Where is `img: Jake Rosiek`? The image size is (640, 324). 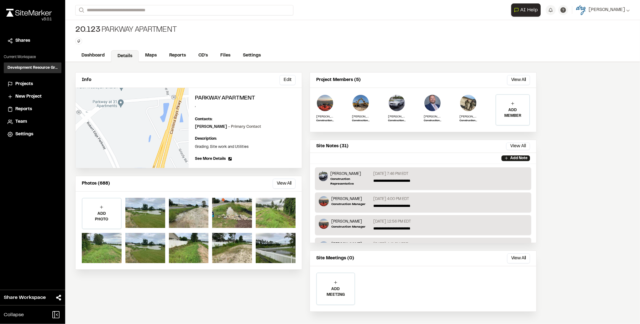
img: Jake Rosiek is located at coordinates (433, 103).